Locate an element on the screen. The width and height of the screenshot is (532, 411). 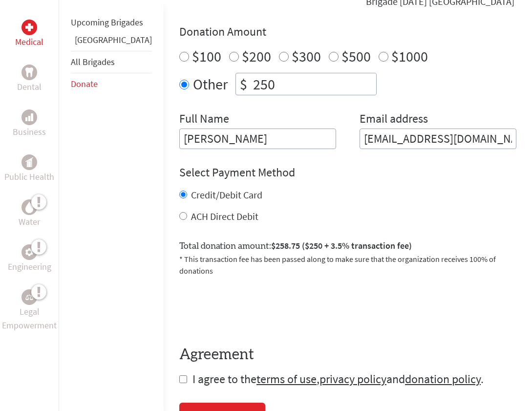
a: MedicalMedical is located at coordinates (29, 34).